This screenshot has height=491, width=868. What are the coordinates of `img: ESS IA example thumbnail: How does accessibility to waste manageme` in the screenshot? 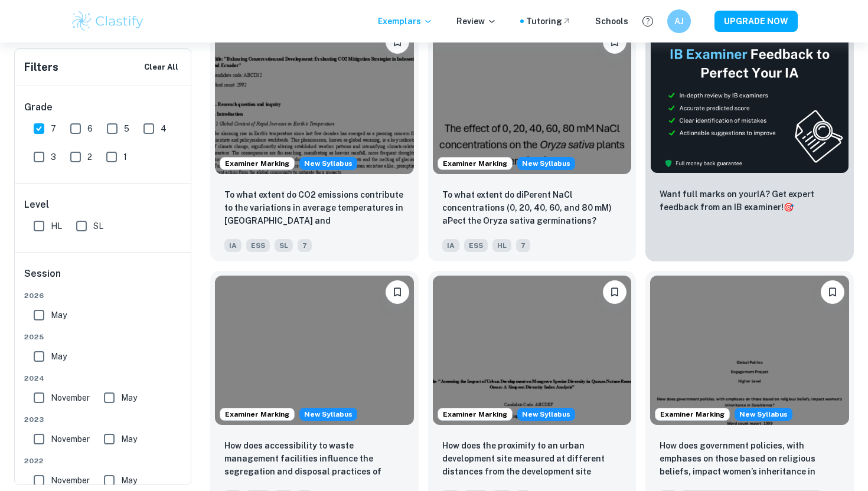 It's located at (314, 350).